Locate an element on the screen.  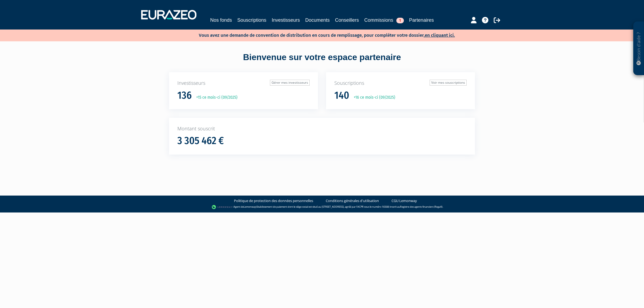
a: Gérer mes investisseurs is located at coordinates (290, 83).